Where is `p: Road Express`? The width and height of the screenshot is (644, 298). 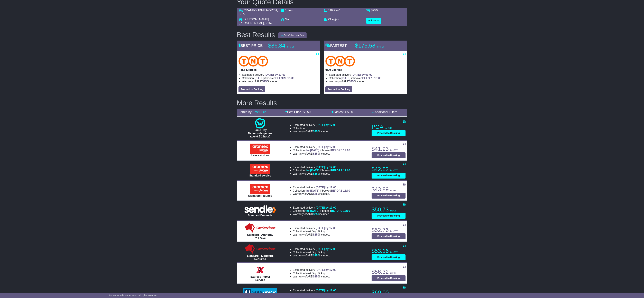 p: Road Express is located at coordinates (279, 70).